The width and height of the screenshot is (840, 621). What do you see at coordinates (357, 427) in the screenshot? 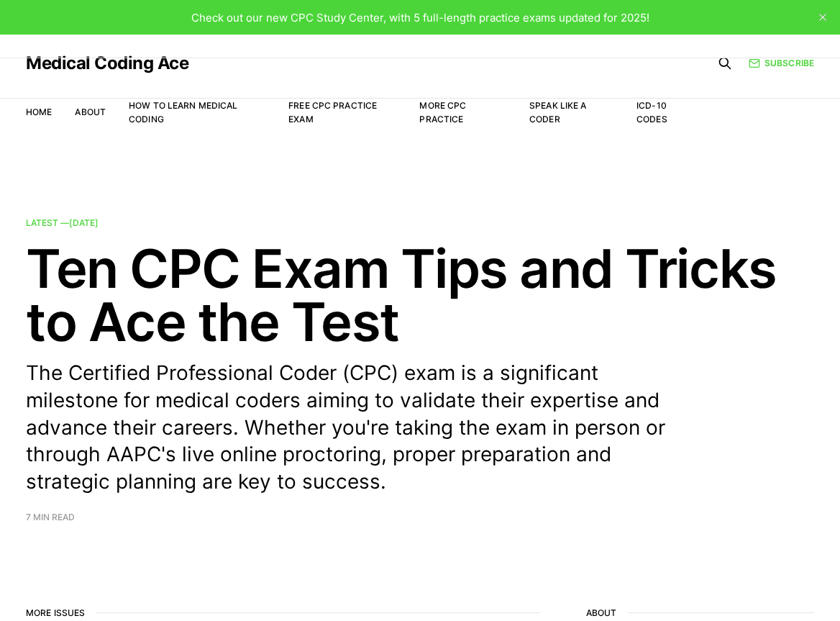
I see `p: The Certified Professional Coder (CPC) exam is a significant milestone for medical coders aiming ...` at bounding box center [357, 427].